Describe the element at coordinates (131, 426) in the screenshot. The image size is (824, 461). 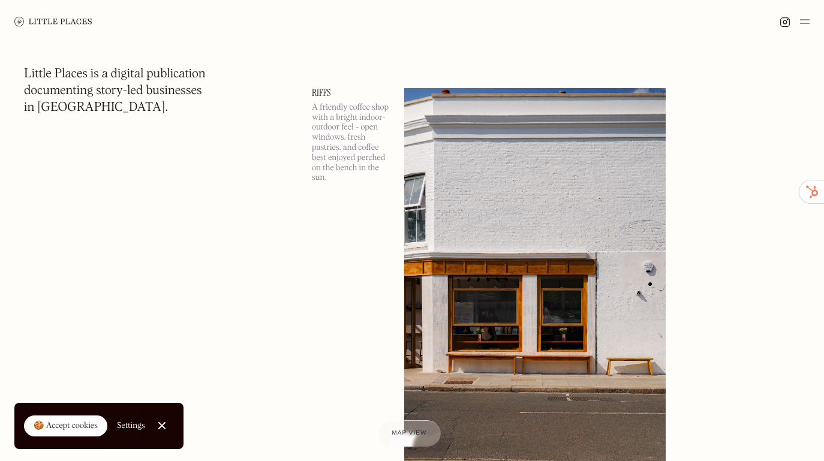
I see `a: Settings` at that location.